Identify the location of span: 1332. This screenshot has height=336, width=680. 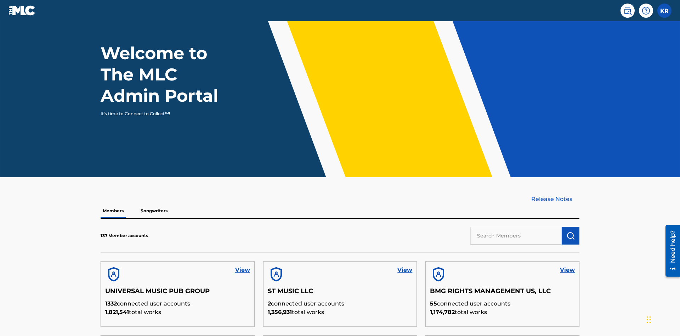
(111, 303).